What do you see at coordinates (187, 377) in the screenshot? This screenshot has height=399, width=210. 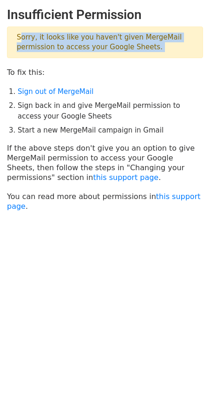 I see `div: Chat Widget` at bounding box center [187, 377].